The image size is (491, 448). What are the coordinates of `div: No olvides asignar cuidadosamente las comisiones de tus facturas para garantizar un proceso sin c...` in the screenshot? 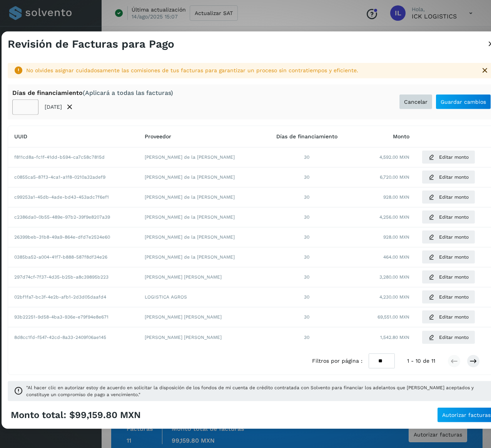 It's located at (250, 70).